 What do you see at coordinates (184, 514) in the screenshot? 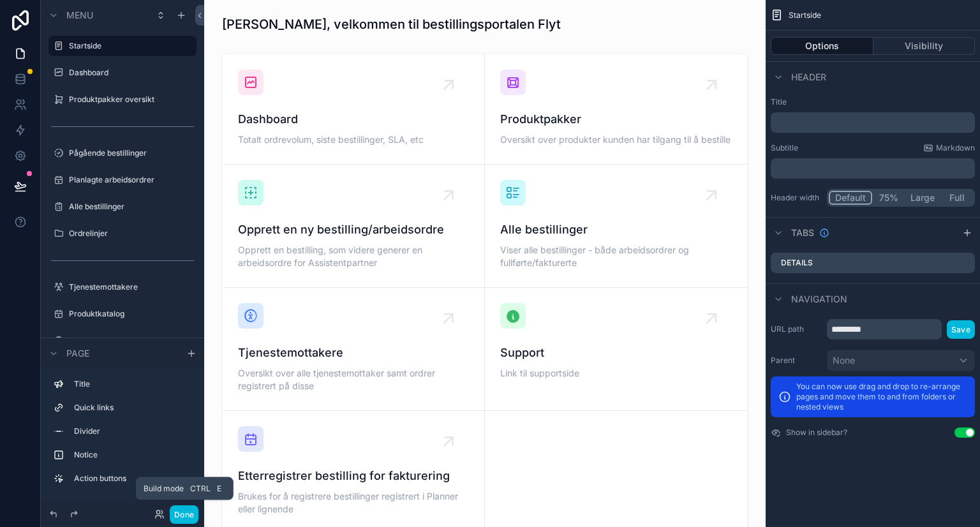
I see `button: Done` at bounding box center [184, 514].